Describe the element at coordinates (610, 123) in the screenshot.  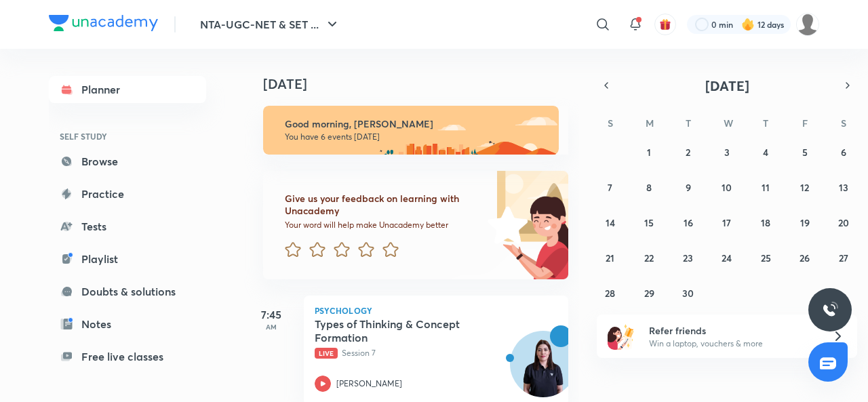
I see `abbr: Sunday` at that location.